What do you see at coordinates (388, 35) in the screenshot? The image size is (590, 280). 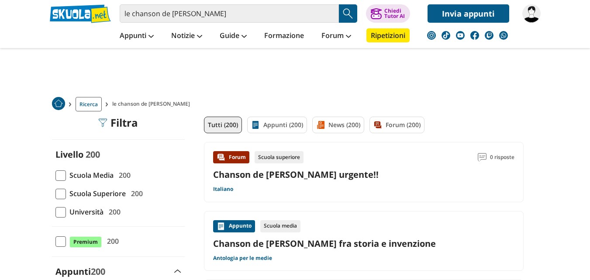 I see `a: Ripetizioni` at bounding box center [388, 35].